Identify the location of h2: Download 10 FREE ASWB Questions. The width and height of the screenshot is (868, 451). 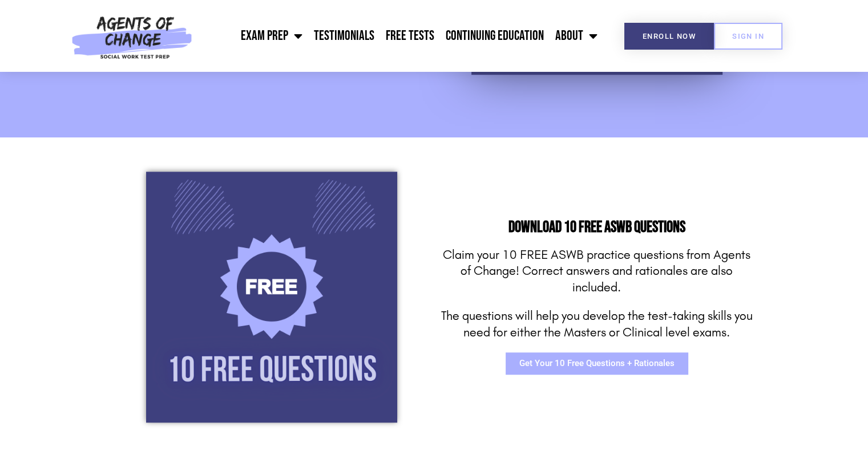
(597, 228).